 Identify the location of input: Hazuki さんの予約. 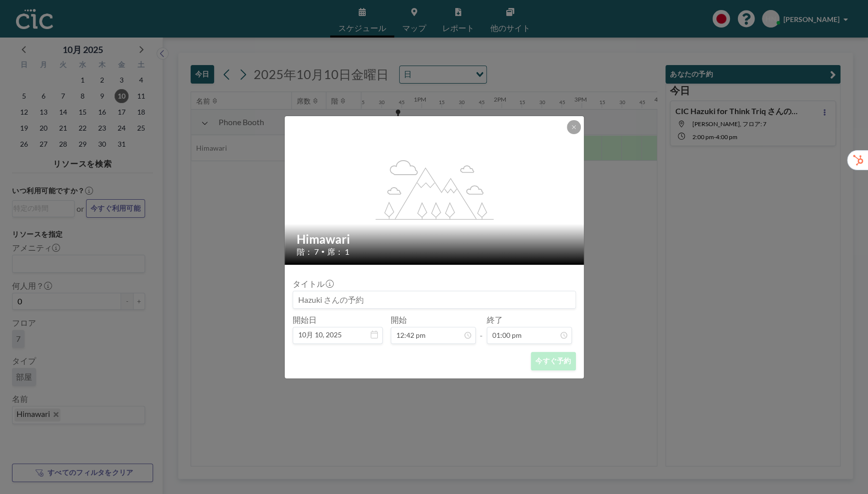
(434, 300).